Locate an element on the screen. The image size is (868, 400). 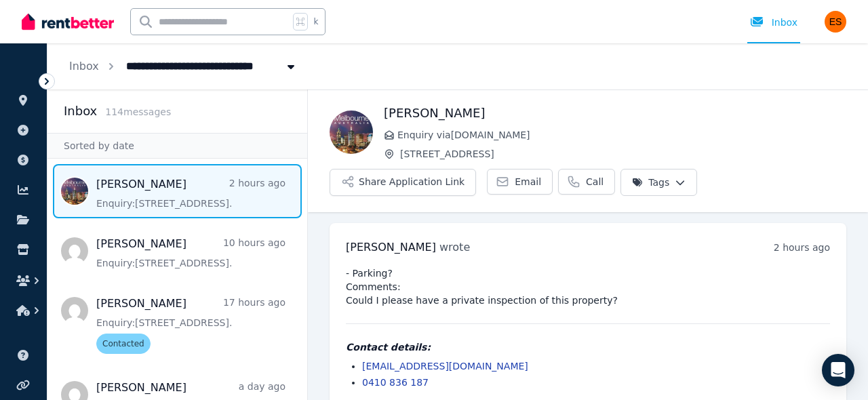
button: Share Application Link is located at coordinates (403, 182).